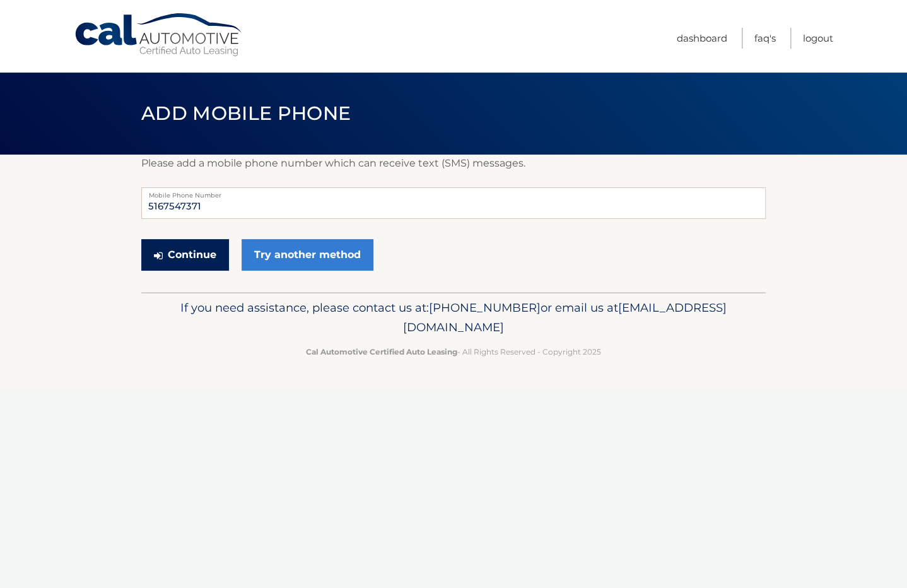  What do you see at coordinates (453, 164) in the screenshot?
I see `p: Please add a mobile phone number which can receive text (SMS) messages.` at bounding box center [453, 164].